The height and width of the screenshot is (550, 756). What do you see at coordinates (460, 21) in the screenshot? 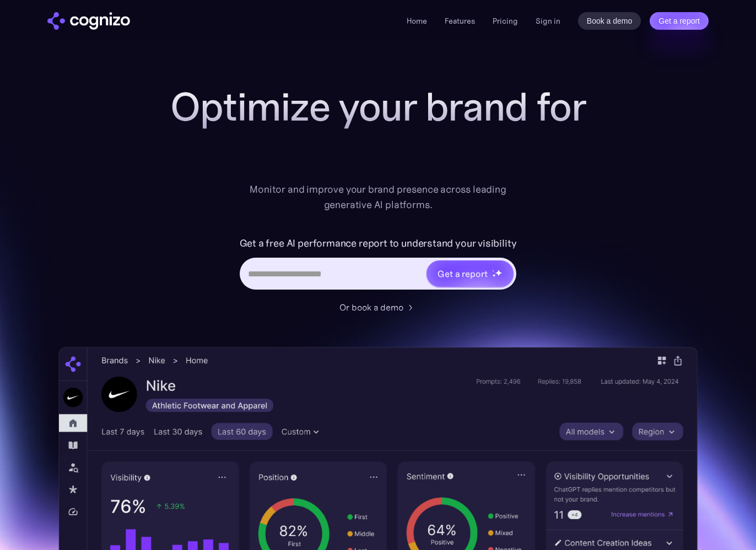
I see `a: Features` at bounding box center [460, 21].